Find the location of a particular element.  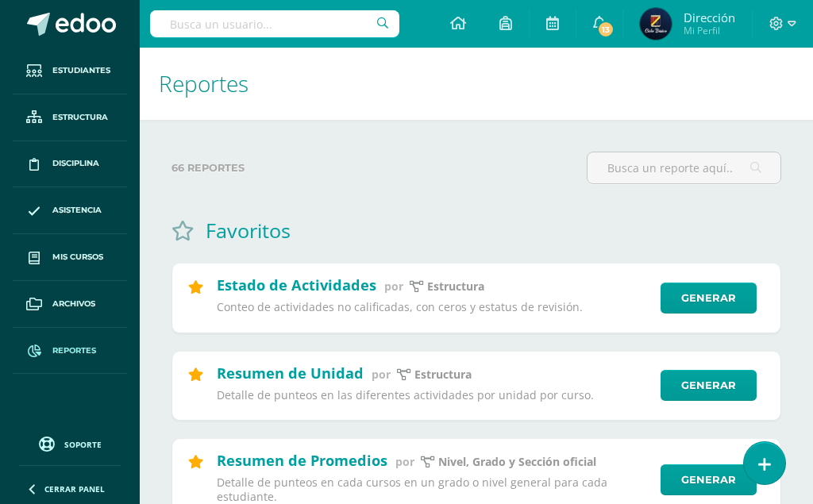

input: Busca un usuario... is located at coordinates (275, 24).